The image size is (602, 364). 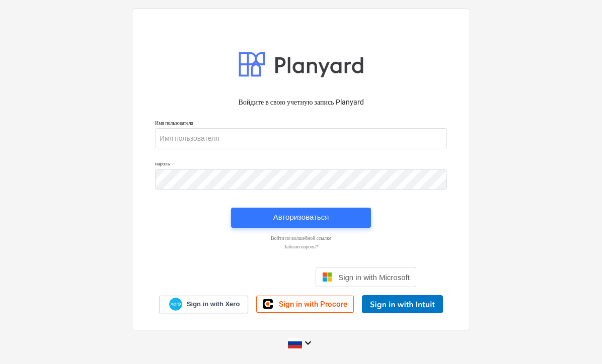 I want to click on a: Sign in with Procore, so click(x=305, y=304).